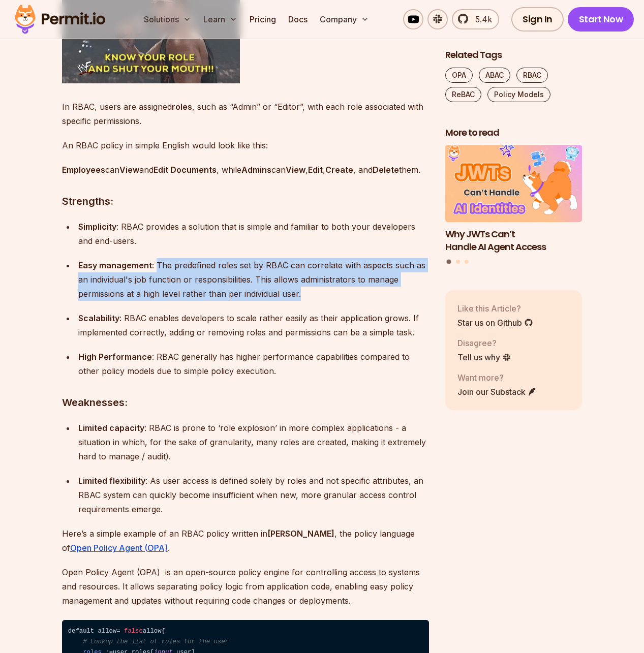 This screenshot has width=644, height=653. I want to click on strong: Edit Documents, so click(185, 170).